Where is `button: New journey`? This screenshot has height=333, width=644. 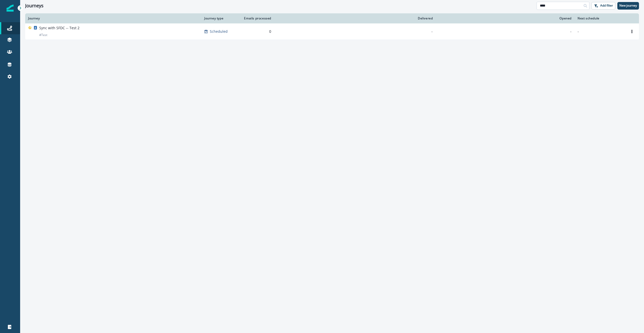
button: New journey is located at coordinates (629, 6).